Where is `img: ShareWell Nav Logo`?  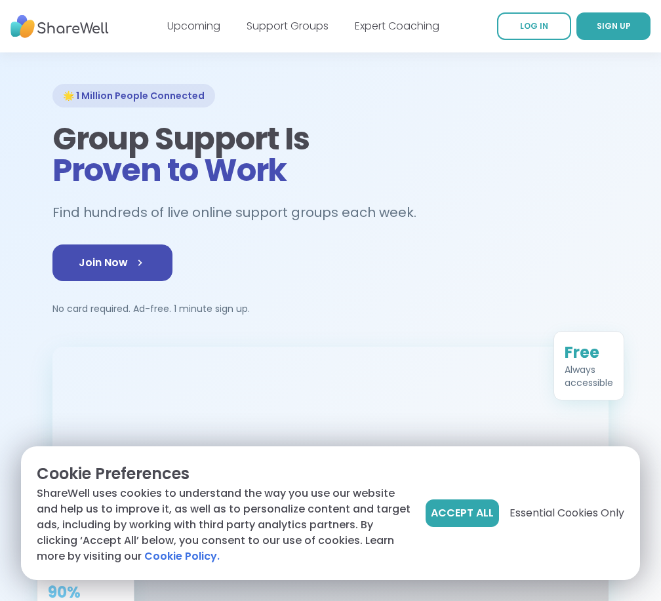 img: ShareWell Nav Logo is located at coordinates (60, 26).